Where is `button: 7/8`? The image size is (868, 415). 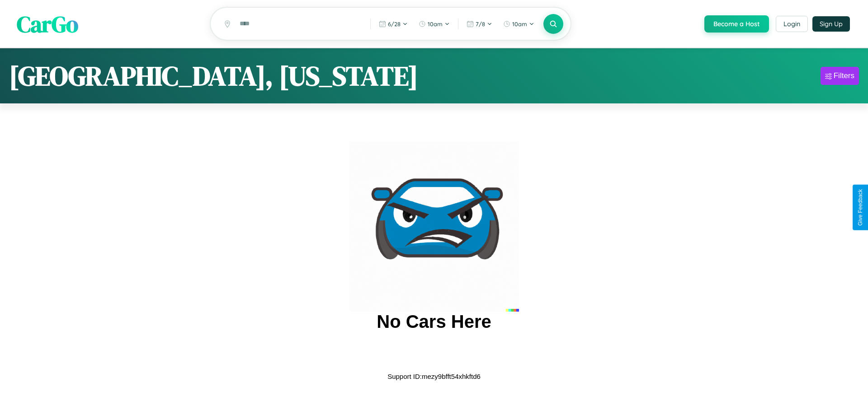
button: 7/8 is located at coordinates (480, 24).